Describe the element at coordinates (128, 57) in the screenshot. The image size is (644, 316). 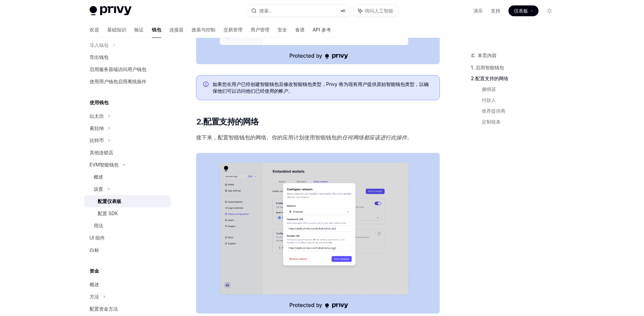
I see `a: 导出钱包` at that location.